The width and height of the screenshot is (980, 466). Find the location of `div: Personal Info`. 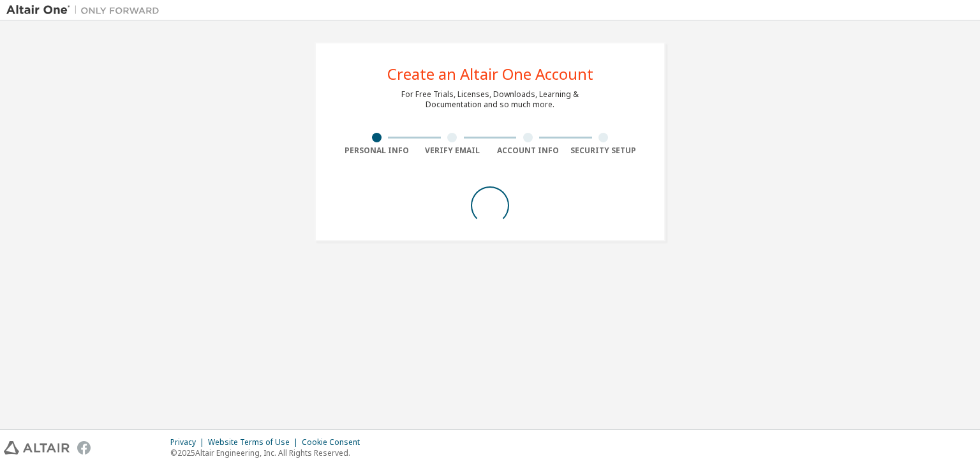

div: Personal Info is located at coordinates (376, 150).